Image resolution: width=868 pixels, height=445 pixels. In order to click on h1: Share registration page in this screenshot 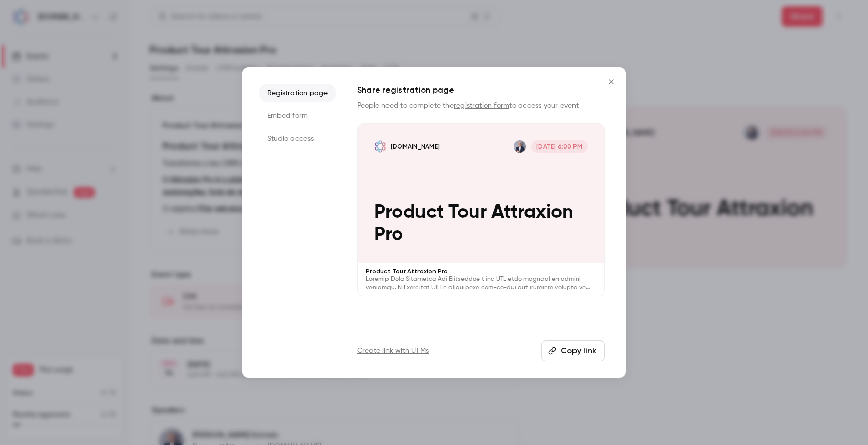, I will do `click(481, 90)`.